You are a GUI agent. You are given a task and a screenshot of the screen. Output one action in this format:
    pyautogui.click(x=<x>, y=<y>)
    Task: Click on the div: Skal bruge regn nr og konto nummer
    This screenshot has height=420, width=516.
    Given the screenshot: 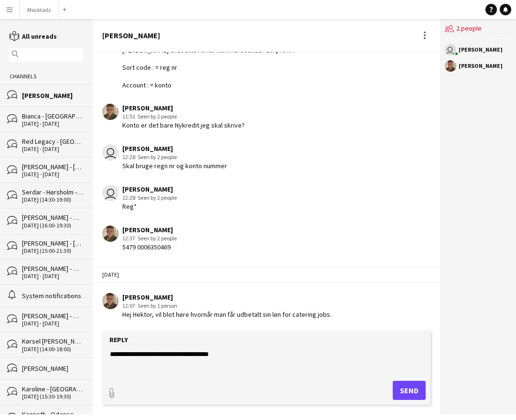 What is the action you would take?
    pyautogui.click(x=174, y=166)
    